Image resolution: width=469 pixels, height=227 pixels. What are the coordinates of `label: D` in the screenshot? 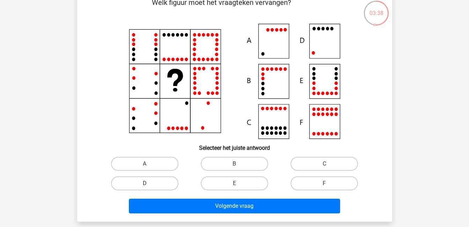 It's located at (145, 183).